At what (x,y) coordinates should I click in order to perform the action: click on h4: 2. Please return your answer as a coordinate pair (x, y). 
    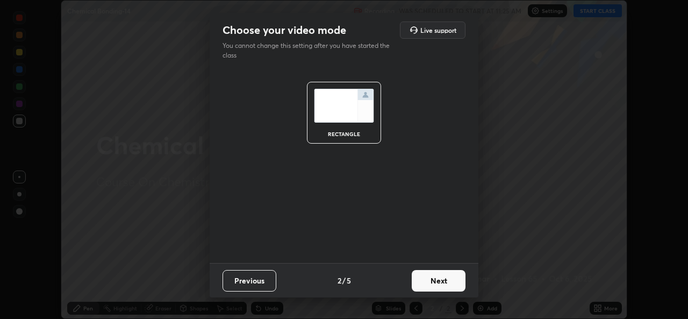
    Looking at the image, I should click on (339, 280).